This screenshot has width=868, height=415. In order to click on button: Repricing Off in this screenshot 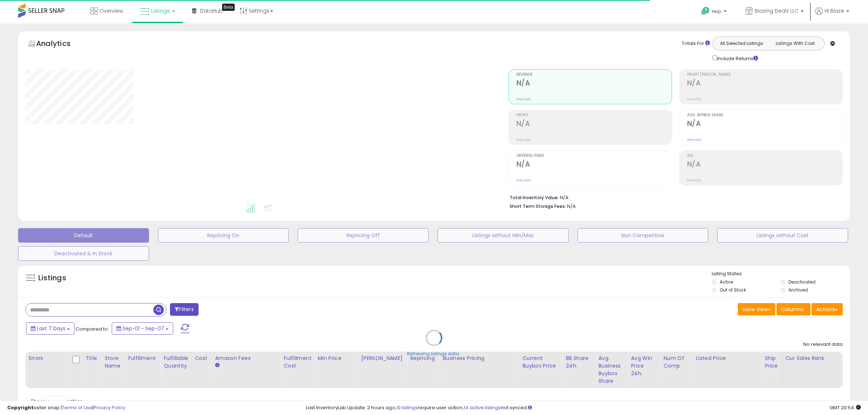, I will do `click(363, 235)`.